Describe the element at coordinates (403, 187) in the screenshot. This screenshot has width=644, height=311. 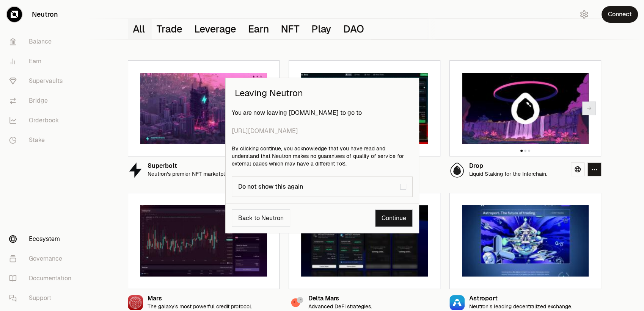
I see `button: Do not show this again` at that location.